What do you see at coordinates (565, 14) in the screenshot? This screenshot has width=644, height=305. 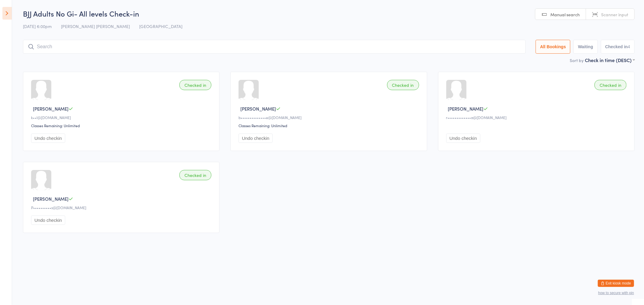 I see `span: Manual search` at bounding box center [565, 14].